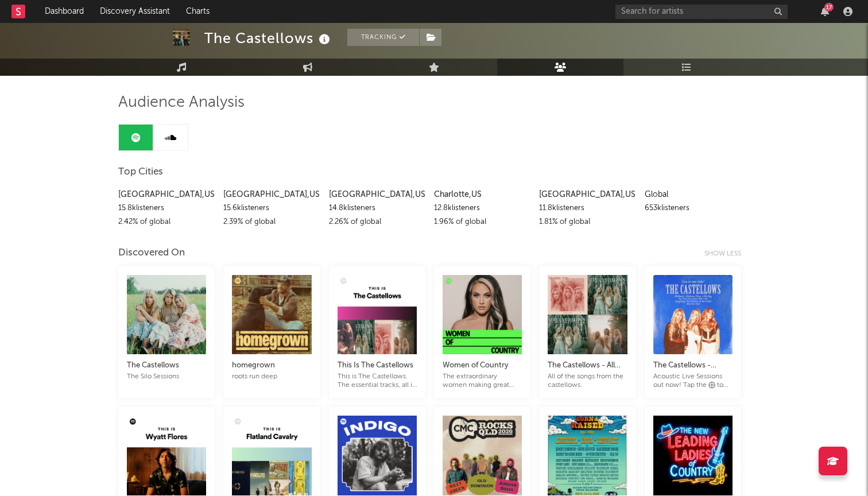  What do you see at coordinates (587, 222) in the screenshot?
I see `div: 1.81 % of global` at bounding box center [587, 222].